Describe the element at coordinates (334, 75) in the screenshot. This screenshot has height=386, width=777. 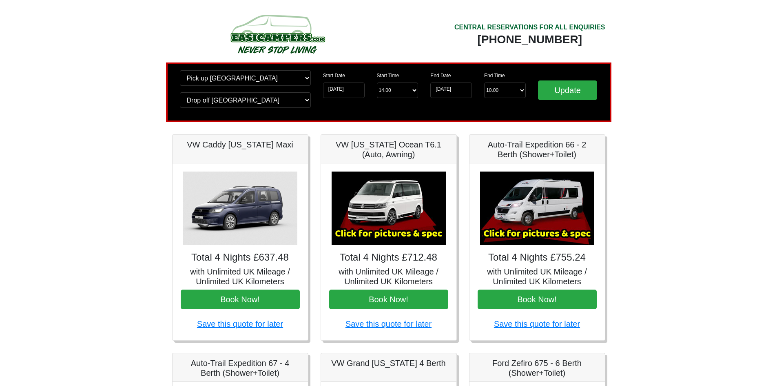
I see `label: Start Date` at that location.